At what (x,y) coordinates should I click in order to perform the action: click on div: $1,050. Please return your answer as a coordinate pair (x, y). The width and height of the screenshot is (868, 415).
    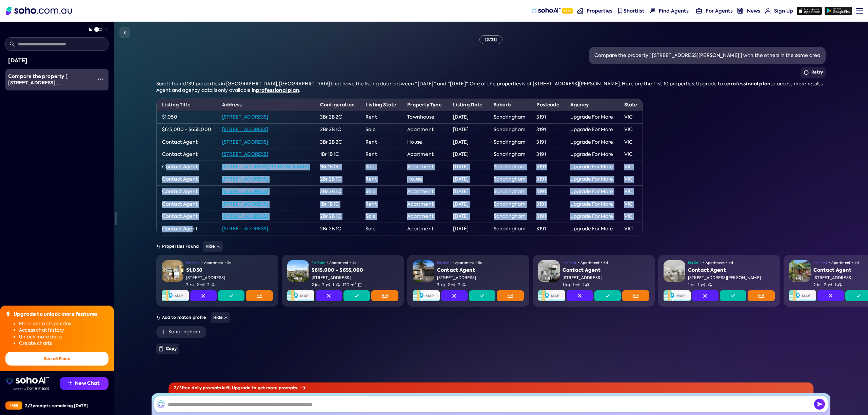
    Looking at the image, I should click on (229, 270).